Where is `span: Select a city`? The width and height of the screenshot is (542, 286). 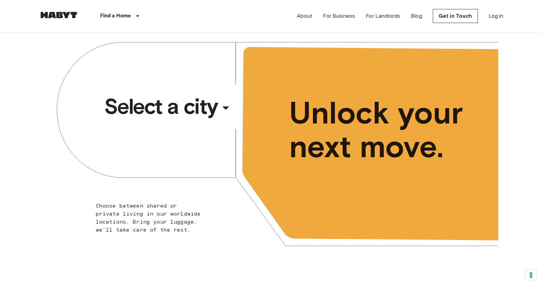
span: Select a city is located at coordinates (161, 106).